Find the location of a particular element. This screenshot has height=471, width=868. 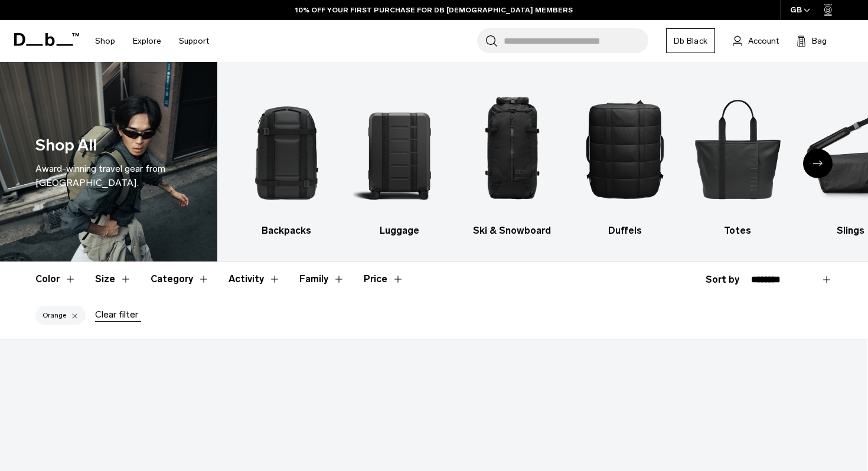

h3: Duffels is located at coordinates (625, 231).